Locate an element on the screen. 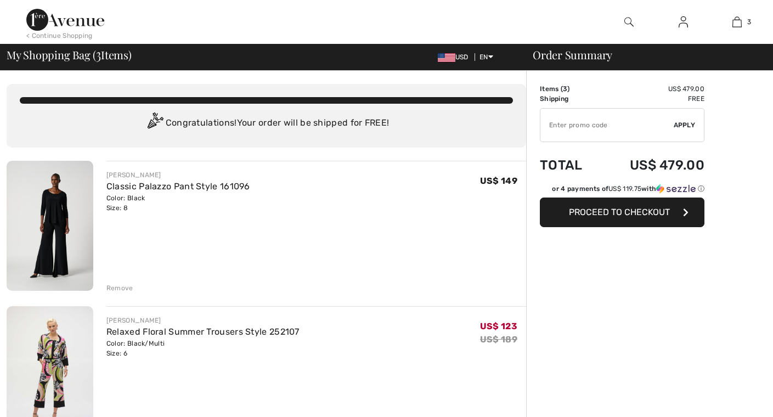  img: 1ère Avenue is located at coordinates (65, 20).